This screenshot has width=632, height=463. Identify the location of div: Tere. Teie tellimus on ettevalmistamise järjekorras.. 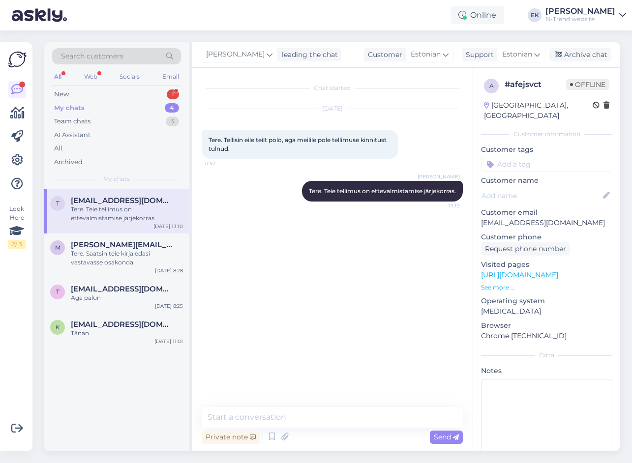
(127, 214).